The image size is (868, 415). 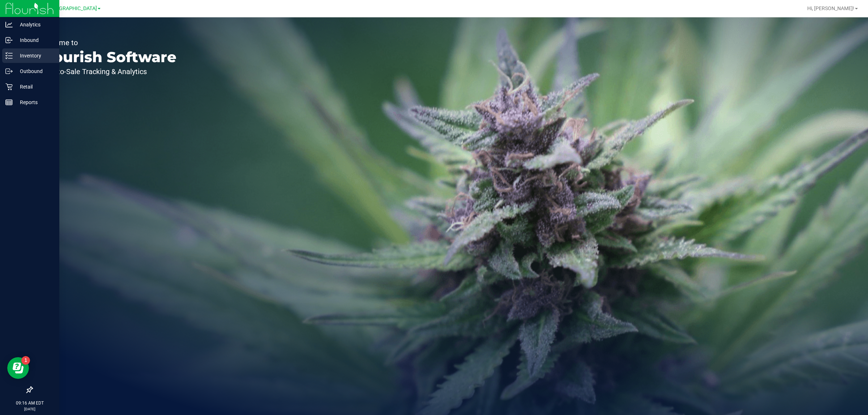 What do you see at coordinates (9, 40) in the screenshot?
I see `inline-svg: Inbound` at bounding box center [9, 40].